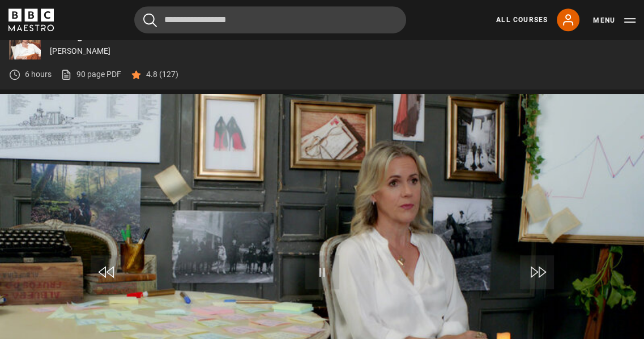  What do you see at coordinates (614, 21) in the screenshot?
I see `button: Toggle navigation` at bounding box center [614, 21].